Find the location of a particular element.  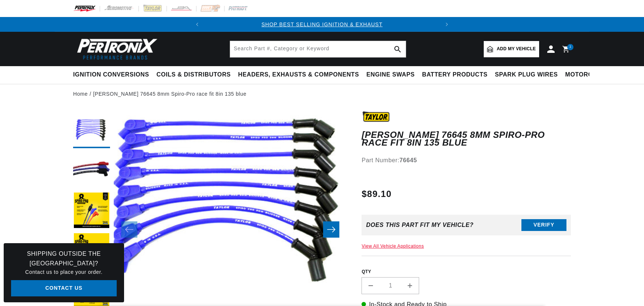

a: SHOP BEST SELLING IGNITION & EXHAUST is located at coordinates (322, 24).